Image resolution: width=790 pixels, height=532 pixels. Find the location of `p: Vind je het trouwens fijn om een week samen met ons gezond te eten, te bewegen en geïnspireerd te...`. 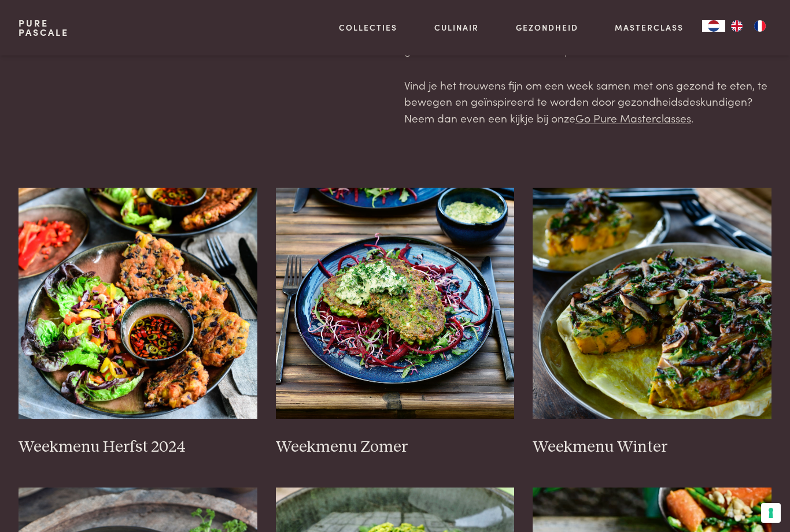

p: Vind je het trouwens fijn om een week samen met ons gezond te eten, te bewegen en geïnspireerd te... is located at coordinates (587, 102).